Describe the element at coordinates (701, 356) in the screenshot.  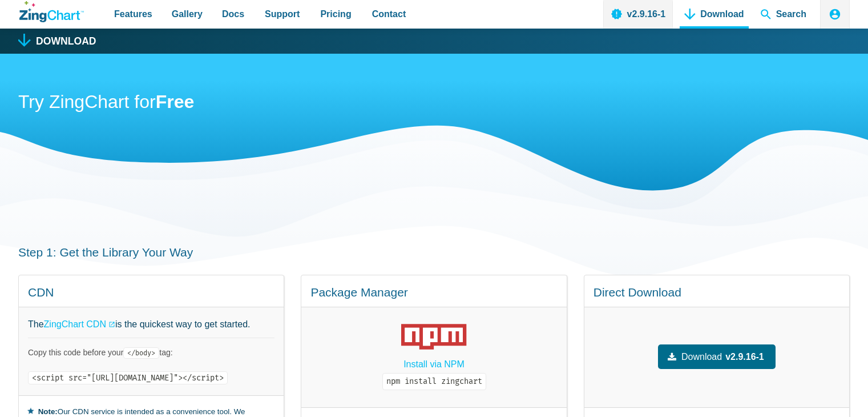
I see `span: Download` at that location.